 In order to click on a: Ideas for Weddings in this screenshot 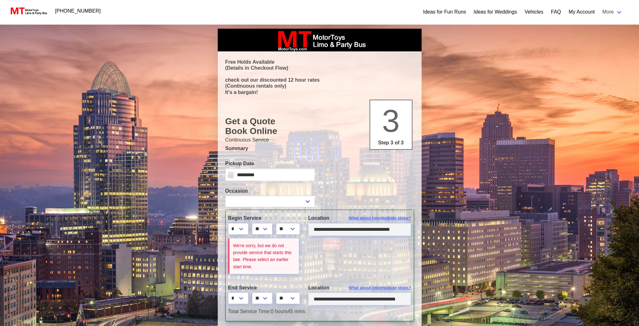, I will do `click(495, 12)`.